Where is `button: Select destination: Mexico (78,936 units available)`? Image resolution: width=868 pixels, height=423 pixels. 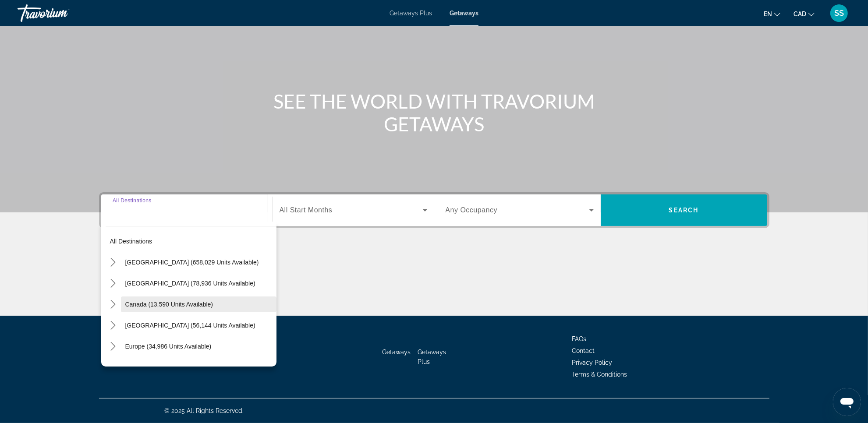 button: Select destination: Mexico (78,936 units available) is located at coordinates (199, 284).